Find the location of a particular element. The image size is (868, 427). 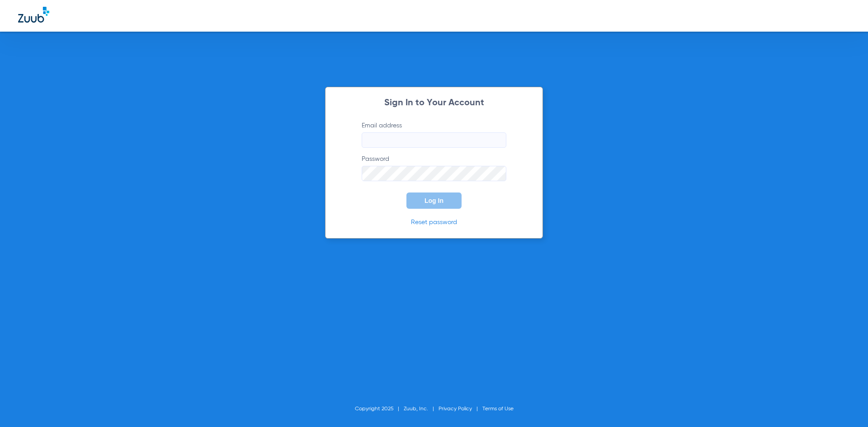

div: Chat Widget is located at coordinates (845, 406).